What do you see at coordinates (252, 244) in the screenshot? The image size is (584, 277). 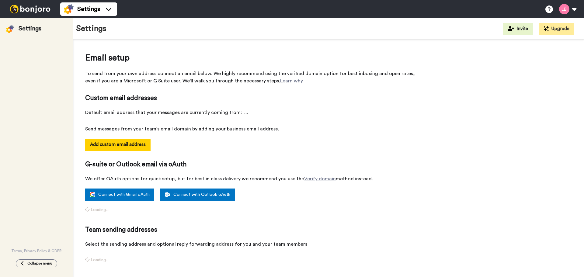 I see `span: Select the sending address and optional reply forwarding address for you and your team members` at bounding box center [252, 244].